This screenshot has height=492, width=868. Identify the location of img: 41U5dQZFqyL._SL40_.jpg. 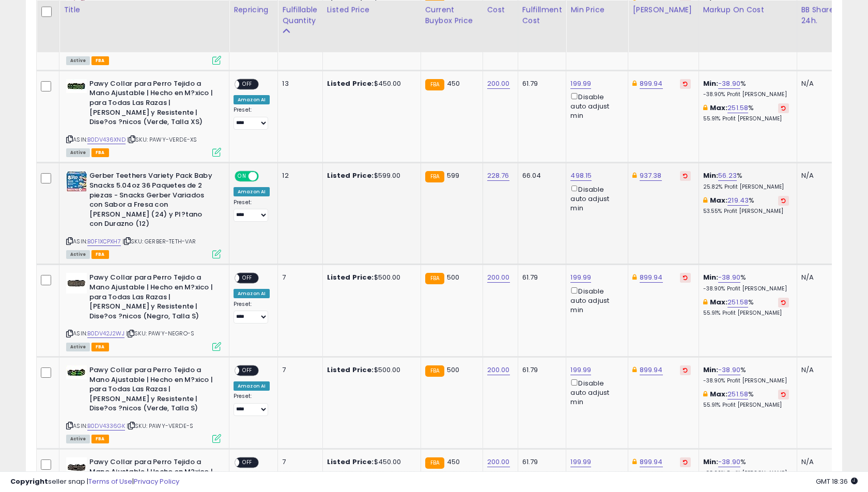
(77, 86).